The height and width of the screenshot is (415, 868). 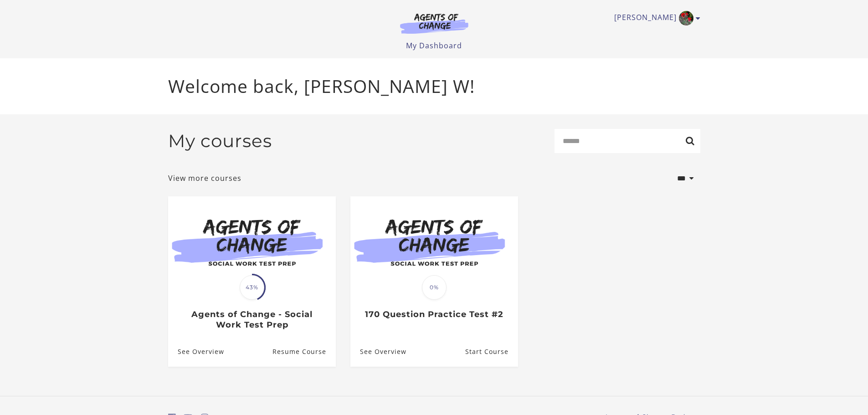 What do you see at coordinates (252, 287) in the screenshot?
I see `span: 43%` at bounding box center [252, 287].